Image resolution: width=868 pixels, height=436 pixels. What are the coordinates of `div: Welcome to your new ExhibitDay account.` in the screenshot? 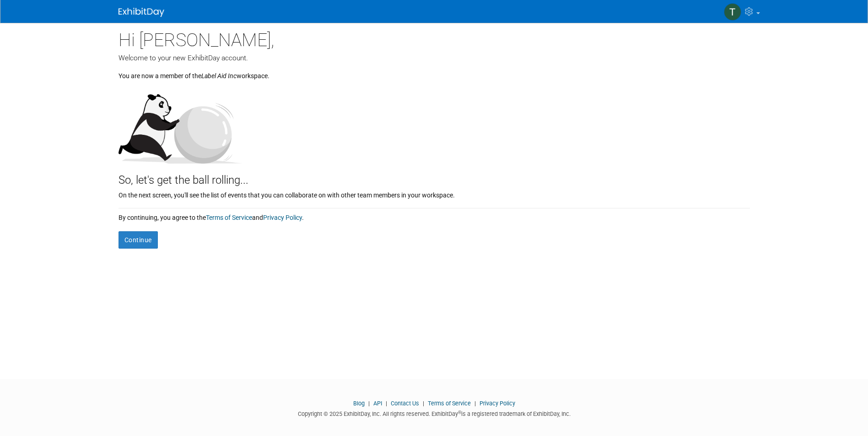 It's located at (434, 58).